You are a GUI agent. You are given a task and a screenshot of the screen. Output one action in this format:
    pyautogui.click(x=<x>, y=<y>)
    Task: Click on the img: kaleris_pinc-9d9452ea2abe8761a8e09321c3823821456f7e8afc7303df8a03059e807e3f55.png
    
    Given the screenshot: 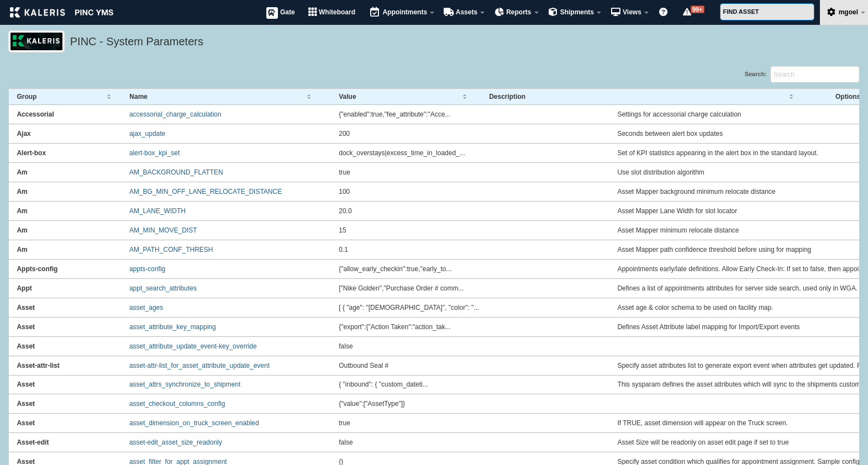 What is the action you would take?
    pyautogui.click(x=61, y=12)
    